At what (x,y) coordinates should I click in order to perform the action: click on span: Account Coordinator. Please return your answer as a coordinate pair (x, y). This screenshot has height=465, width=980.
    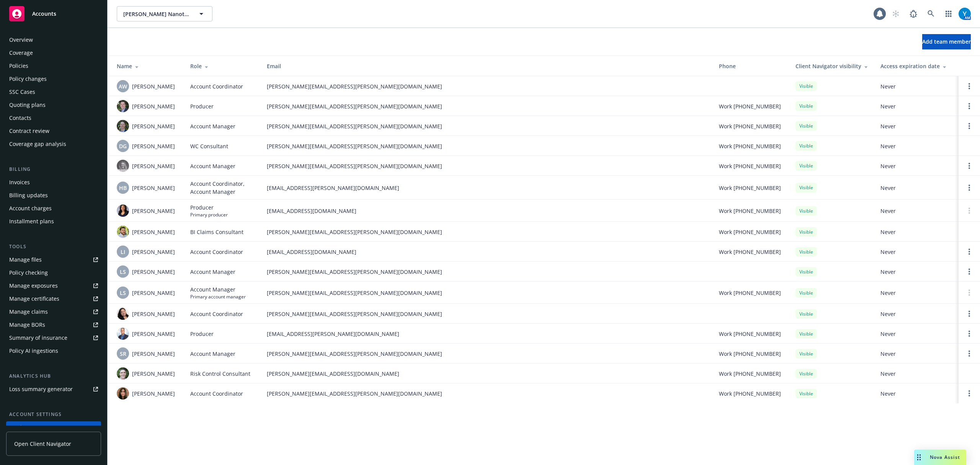
    Looking at the image, I should click on (216, 393).